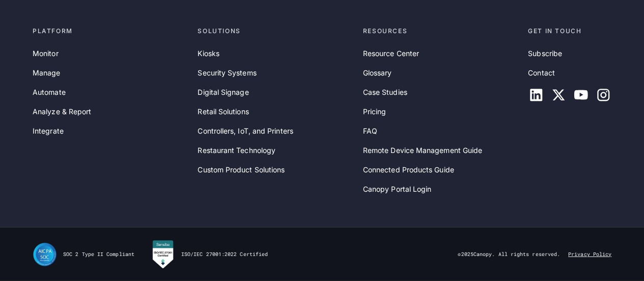 The image size is (644, 281). Describe the element at coordinates (391, 54) in the screenshot. I see `a: Resource Center` at that location.